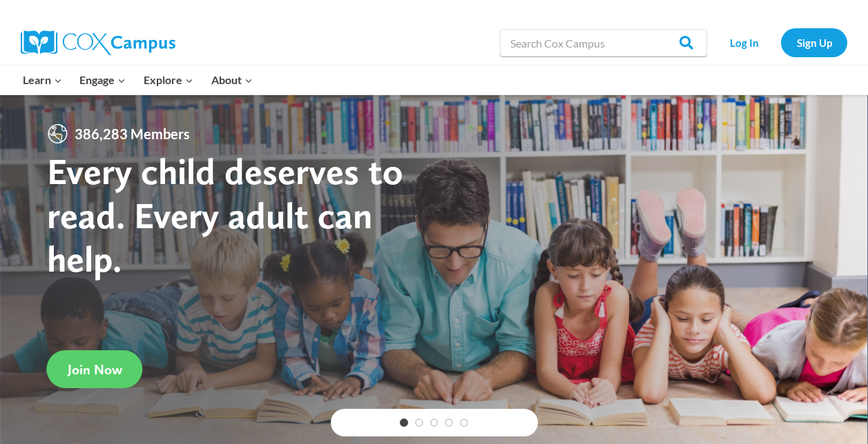 Image resolution: width=868 pixels, height=444 pixels. I want to click on input: Search Cox Campus, so click(603, 43).